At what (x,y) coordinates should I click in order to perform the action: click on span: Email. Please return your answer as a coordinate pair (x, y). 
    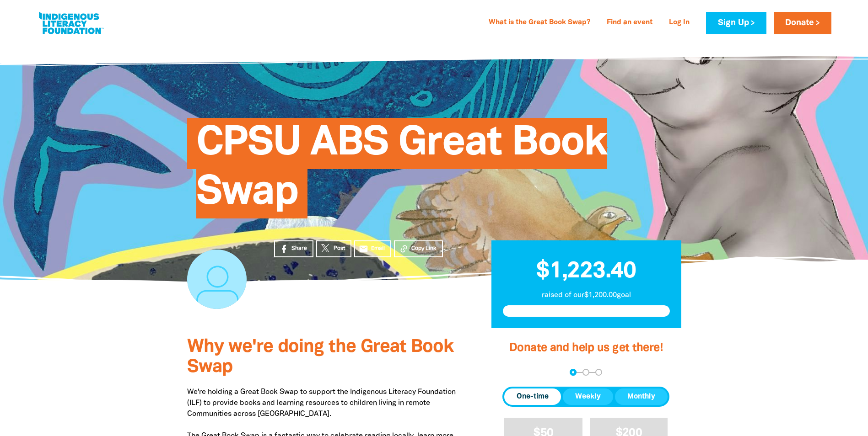
    Looking at the image, I should click on (378, 249).